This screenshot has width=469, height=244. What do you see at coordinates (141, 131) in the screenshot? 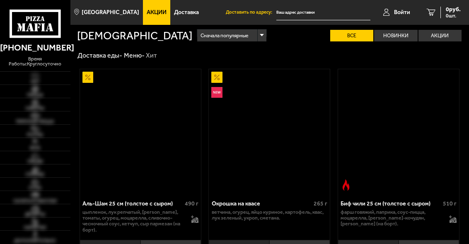
I see `a: АкционныйАль-Шам 25 см (толстое с сыром)` at bounding box center [141, 131].